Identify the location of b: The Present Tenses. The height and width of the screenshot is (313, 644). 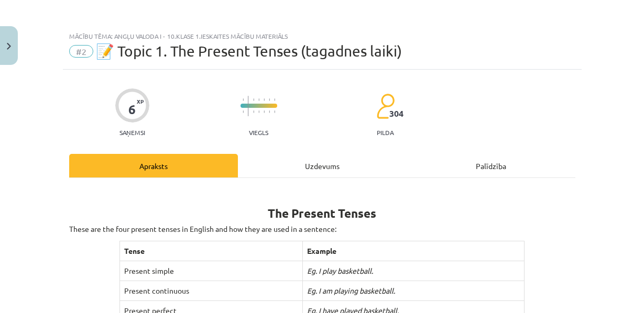
(322, 213).